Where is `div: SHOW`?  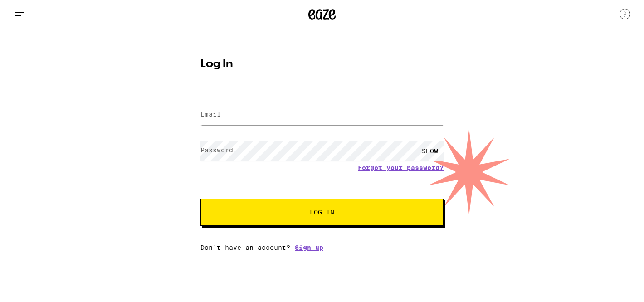
div: SHOW is located at coordinates (430, 151).